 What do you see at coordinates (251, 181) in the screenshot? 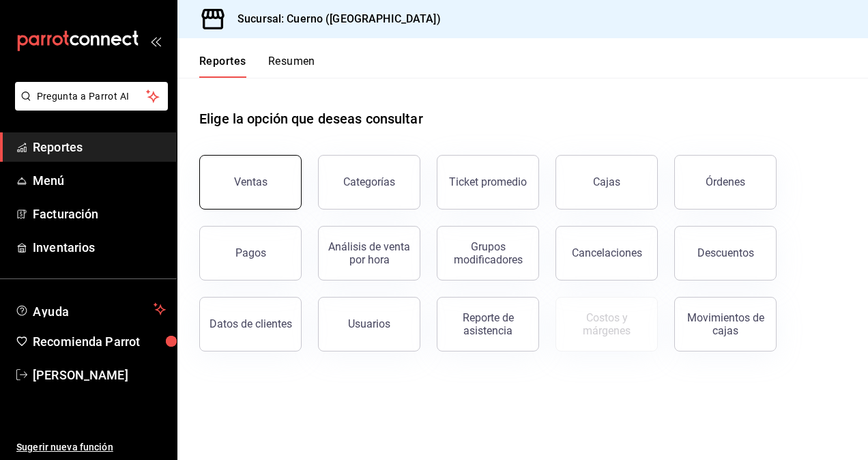
I see `div: Ventas` at bounding box center [251, 181].